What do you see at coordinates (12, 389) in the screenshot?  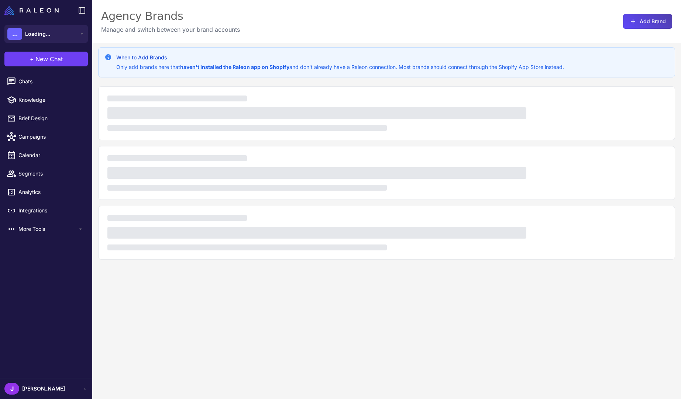 I see `div: J` at bounding box center [12, 389].